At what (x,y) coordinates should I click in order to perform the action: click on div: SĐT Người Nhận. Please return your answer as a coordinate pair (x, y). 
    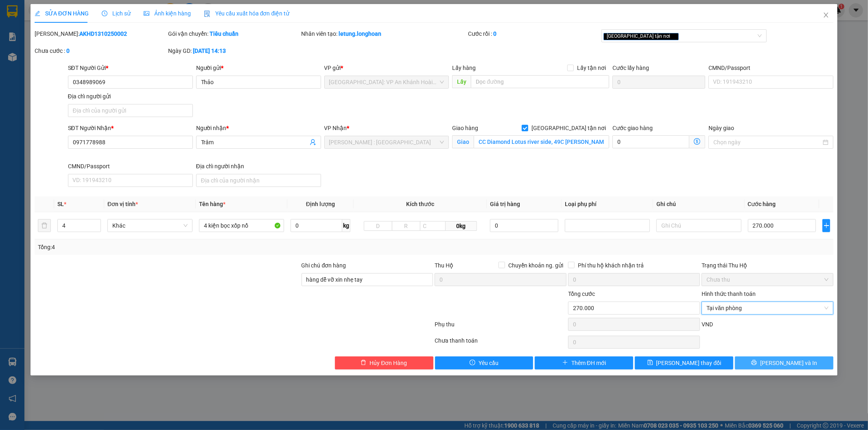
    Looking at the image, I should click on (130, 128).